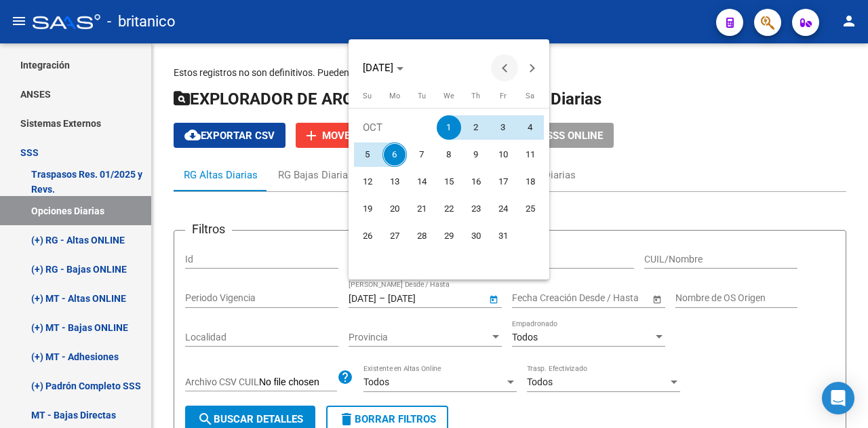  I want to click on span: Su, so click(367, 96).